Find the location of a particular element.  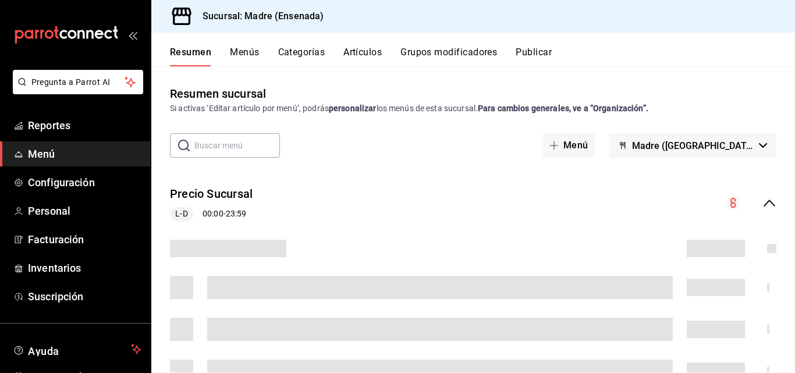

button: Precio Sucursal is located at coordinates (211, 194).